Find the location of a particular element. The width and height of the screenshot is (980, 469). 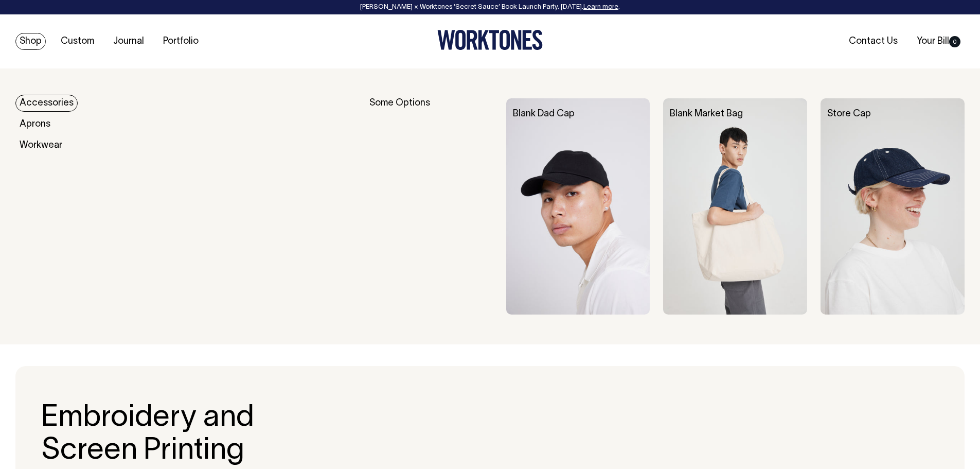

img: Store Cap is located at coordinates (893, 206).